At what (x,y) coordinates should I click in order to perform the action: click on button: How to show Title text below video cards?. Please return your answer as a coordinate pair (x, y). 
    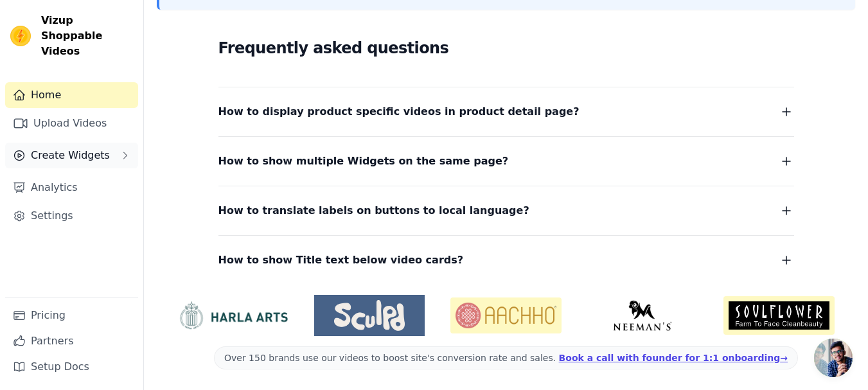
    Looking at the image, I should click on (507, 260).